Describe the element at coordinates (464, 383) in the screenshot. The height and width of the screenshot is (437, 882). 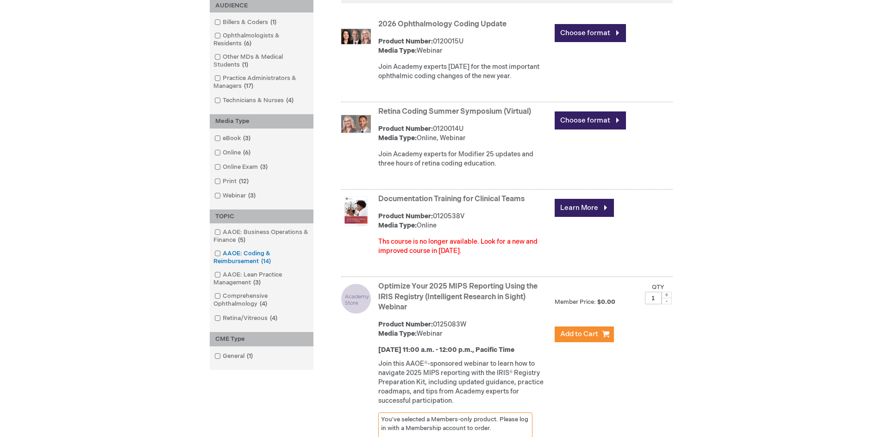
I see `p: Join this AAOE®-sponsored webinar to learn how to navigate 2025 MIPS reporting with the IRIS® Reg...` at that location.